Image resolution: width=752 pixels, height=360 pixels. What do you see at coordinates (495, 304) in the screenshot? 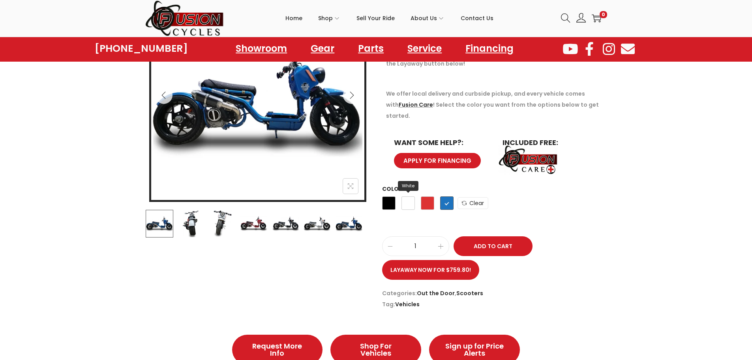
I see `span: Tag:` at bounding box center [495, 304].